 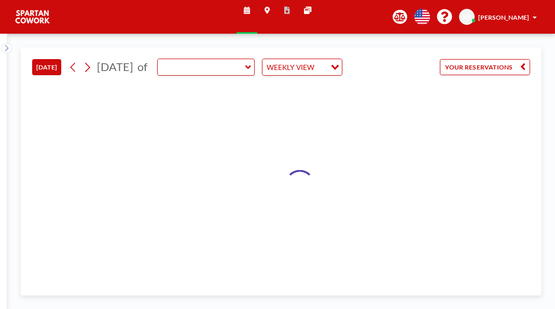 What do you see at coordinates (290, 67) in the screenshot?
I see `span: WEEKLY VIEW` at bounding box center [290, 67].